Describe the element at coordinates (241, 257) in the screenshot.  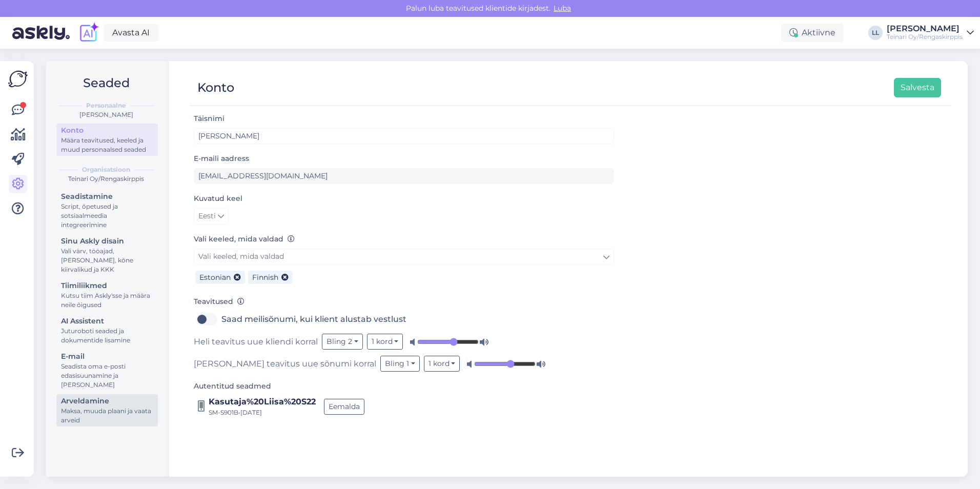
I see `span: Vali keeled, mida valdad` at that location.